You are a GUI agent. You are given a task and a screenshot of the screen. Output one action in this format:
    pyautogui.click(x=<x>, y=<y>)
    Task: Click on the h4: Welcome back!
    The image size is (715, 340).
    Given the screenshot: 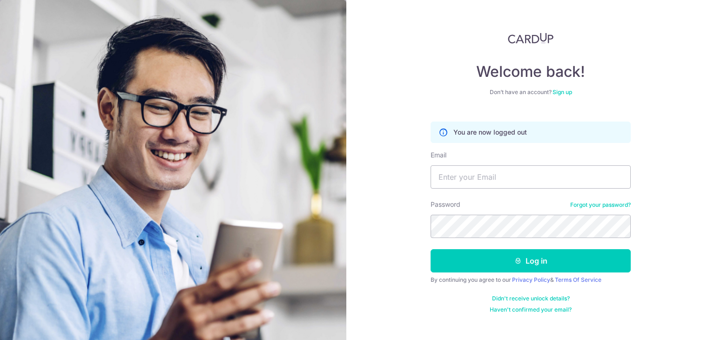 What is the action you would take?
    pyautogui.click(x=531, y=72)
    